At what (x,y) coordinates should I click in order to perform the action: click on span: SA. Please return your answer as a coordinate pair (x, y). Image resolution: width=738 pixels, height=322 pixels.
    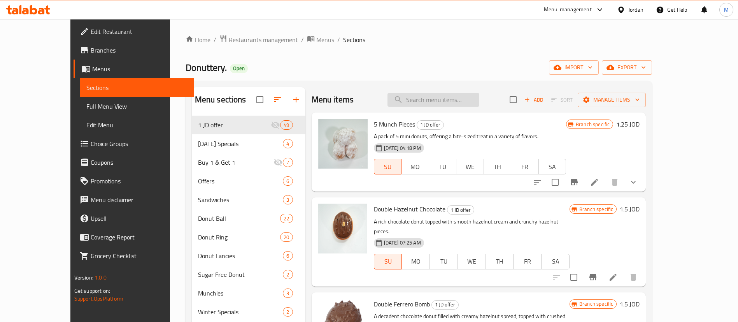
    Looking at the image, I should click on (553, 167).